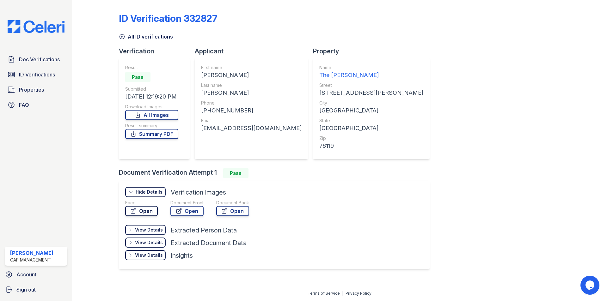  What do you see at coordinates (36, 290) in the screenshot?
I see `a: Sign out` at bounding box center [36, 290].